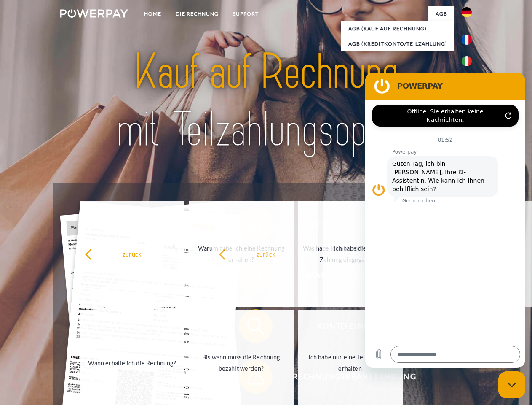  What do you see at coordinates (246, 14) in the screenshot?
I see `a: SUPPORT` at bounding box center [246, 14].